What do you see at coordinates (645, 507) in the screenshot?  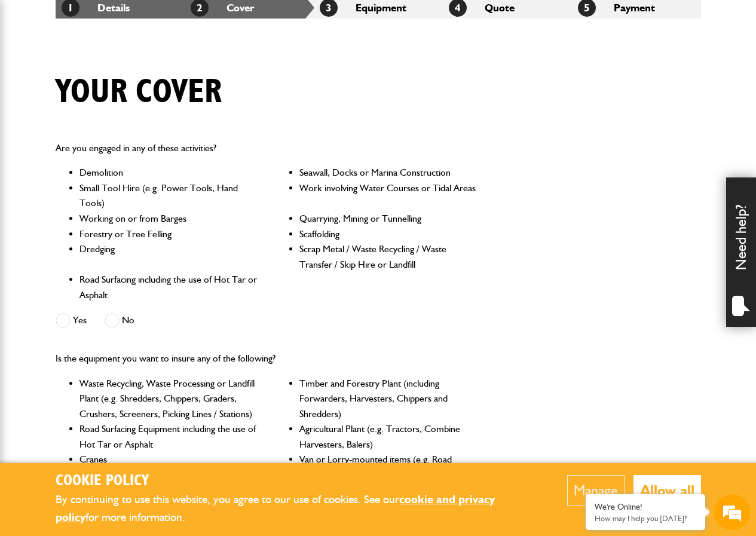 I see `div: We're Online!` at bounding box center [645, 507].